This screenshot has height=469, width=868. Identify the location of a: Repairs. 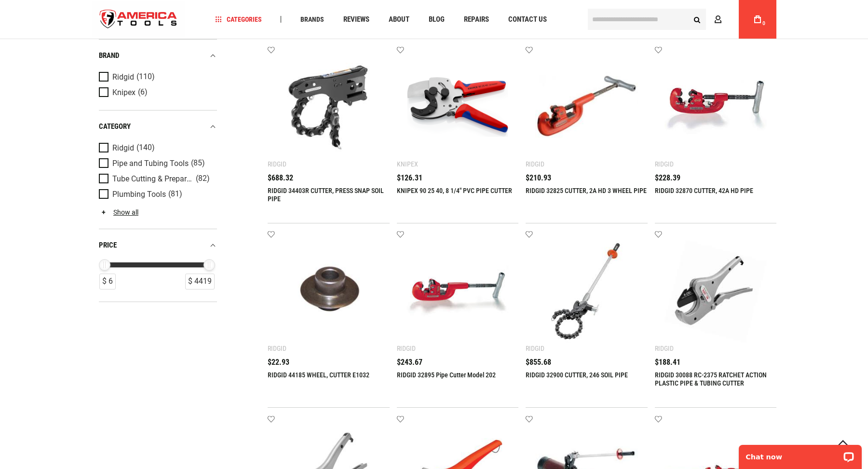
(476, 20).